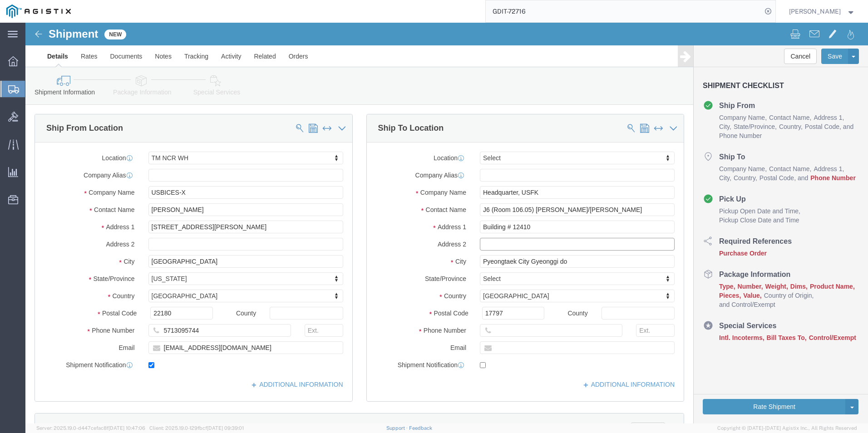 This screenshot has width=868, height=433. Describe the element at coordinates (398, 428) in the screenshot. I see `a: Support` at that location.